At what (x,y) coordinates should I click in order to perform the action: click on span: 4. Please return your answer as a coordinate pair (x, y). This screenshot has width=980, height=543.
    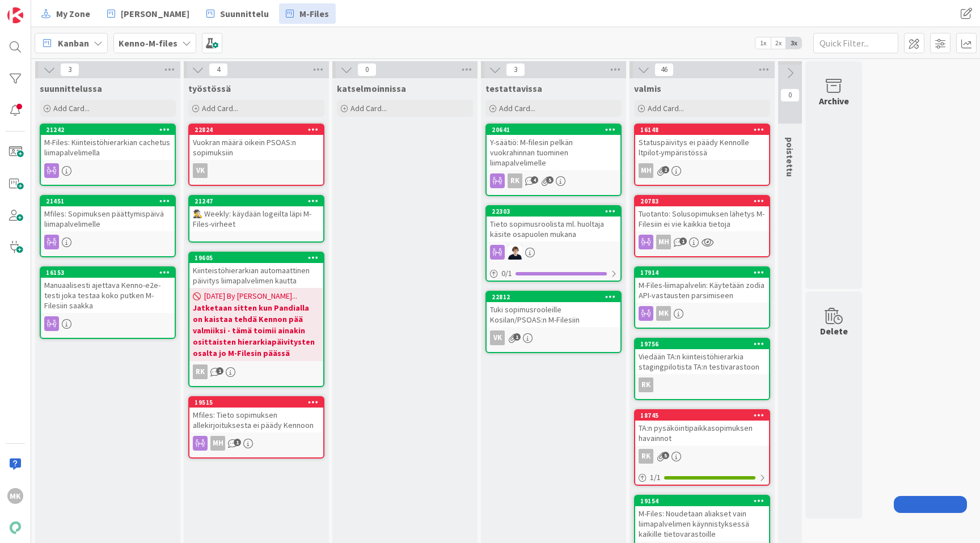
    Looking at the image, I should click on (219, 70).